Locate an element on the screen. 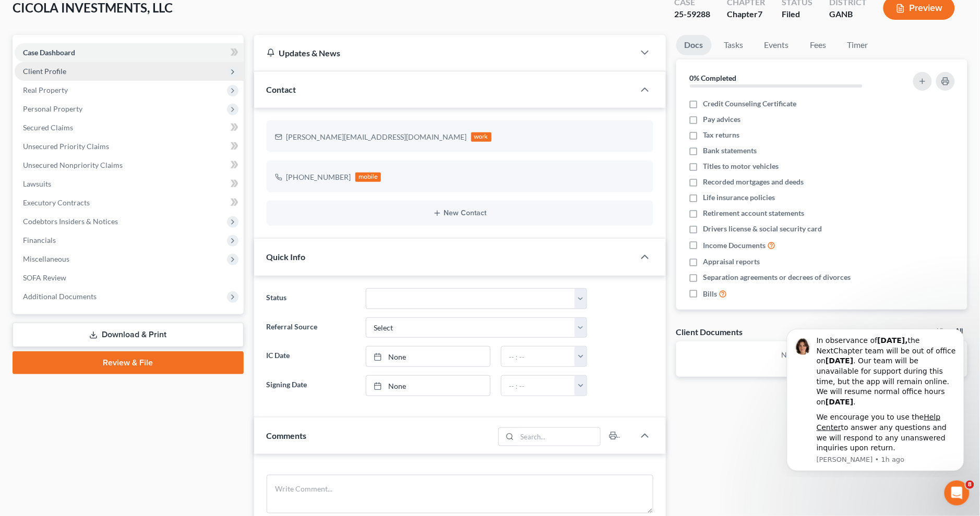 The height and width of the screenshot is (516, 980). div: work is located at coordinates (481, 137).